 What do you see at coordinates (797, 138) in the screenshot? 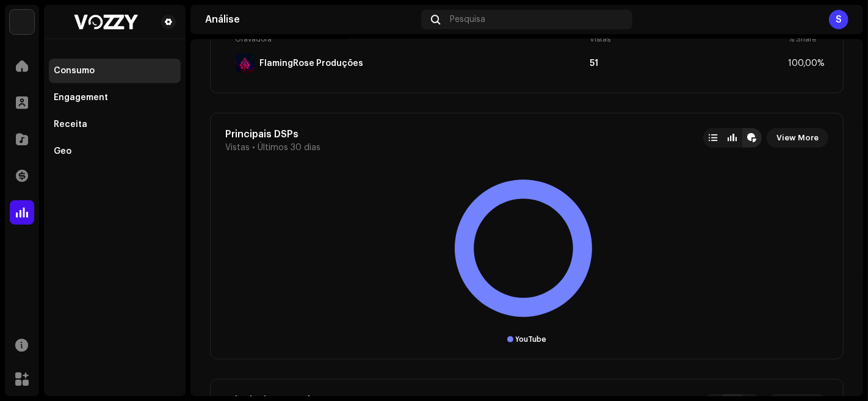
I see `span: View More` at bounding box center [797, 138].